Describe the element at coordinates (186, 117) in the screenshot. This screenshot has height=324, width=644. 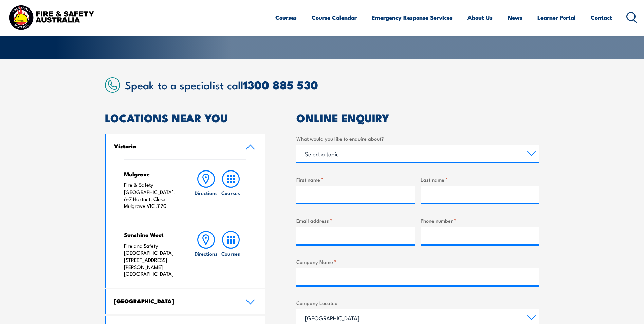
I see `h2: LOCATIONS NEAR YOU` at that location.